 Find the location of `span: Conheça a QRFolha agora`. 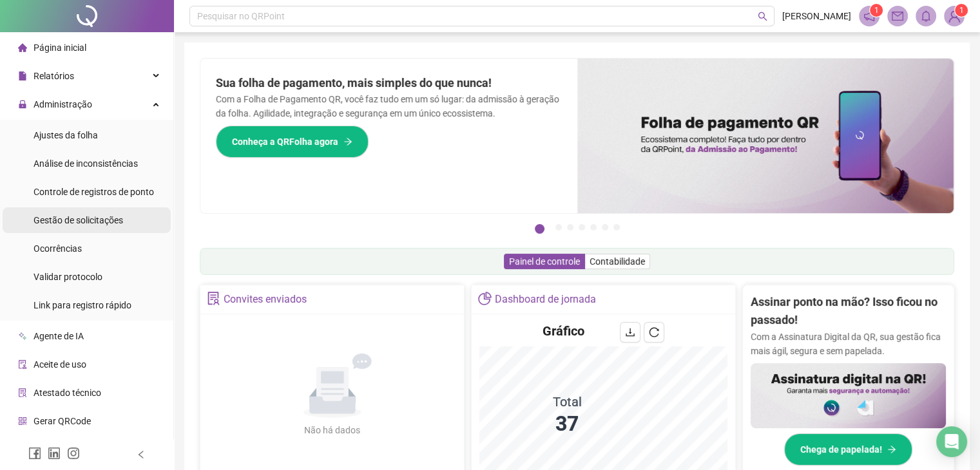

span: Conheça a QRFolha agora is located at coordinates (284, 141).